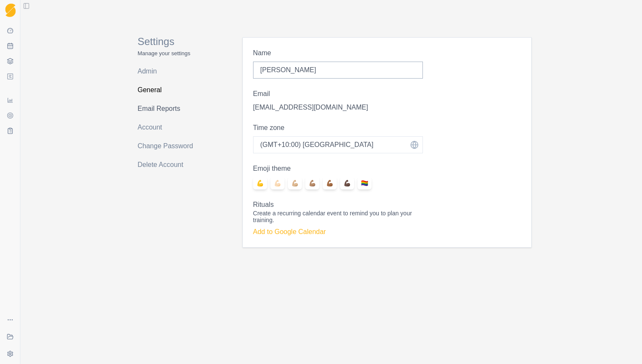 The width and height of the screenshot is (642, 364). I want to click on a: Change Password, so click(171, 146).